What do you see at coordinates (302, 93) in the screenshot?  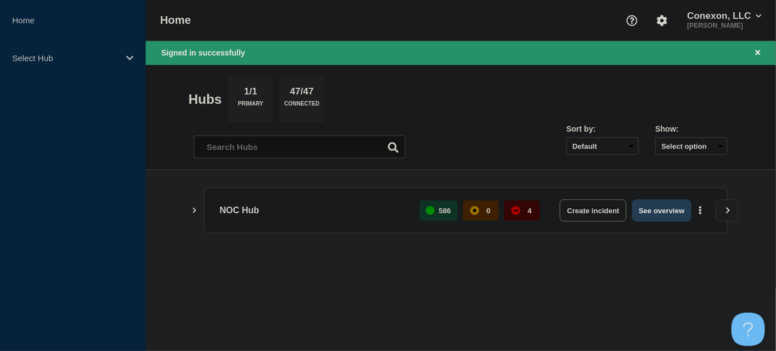 I see `p: 47/47` at bounding box center [302, 93].